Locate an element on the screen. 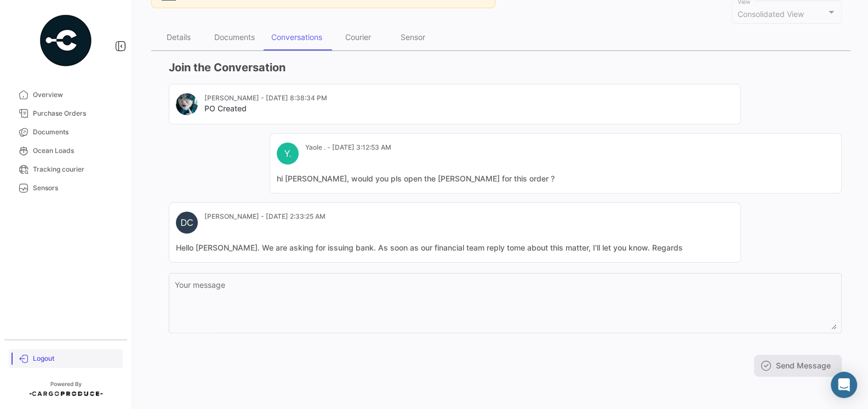 The image size is (868, 409). div: DC is located at coordinates (187, 223).